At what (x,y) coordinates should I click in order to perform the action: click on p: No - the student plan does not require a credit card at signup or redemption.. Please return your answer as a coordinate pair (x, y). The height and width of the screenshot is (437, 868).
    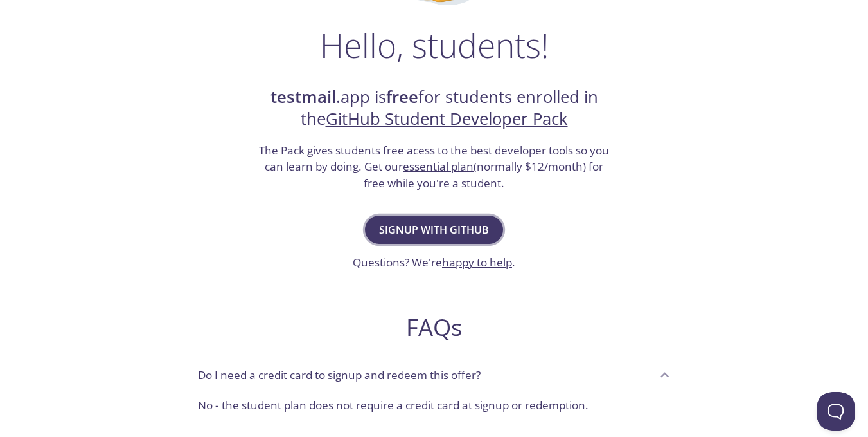
    Looking at the image, I should click on (434, 405).